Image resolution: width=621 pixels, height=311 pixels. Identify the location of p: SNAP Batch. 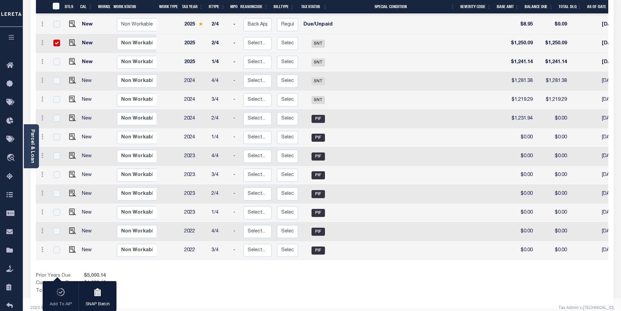
(98, 304).